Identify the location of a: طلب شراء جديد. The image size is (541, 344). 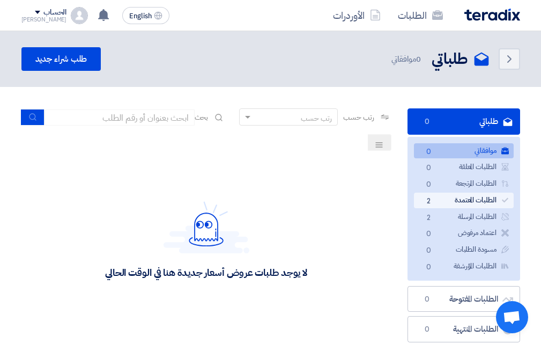
(61, 59).